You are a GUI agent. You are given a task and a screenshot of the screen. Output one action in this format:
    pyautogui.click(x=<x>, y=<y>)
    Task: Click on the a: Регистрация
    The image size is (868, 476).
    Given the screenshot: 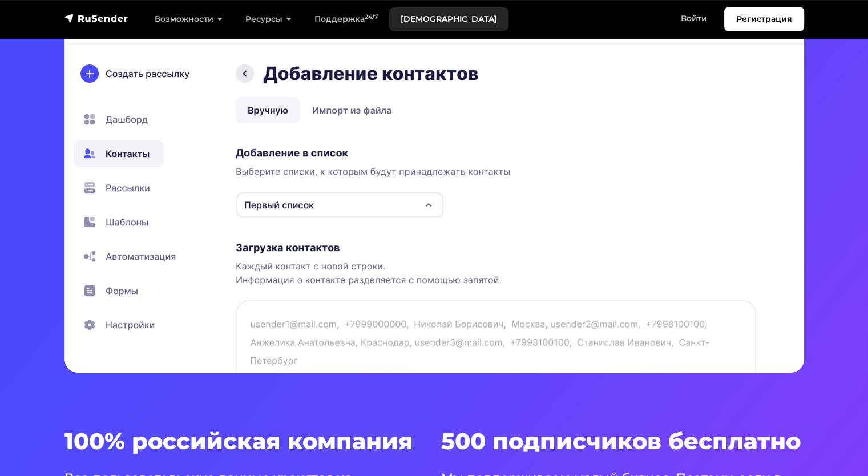 What is the action you would take?
    pyautogui.click(x=764, y=19)
    